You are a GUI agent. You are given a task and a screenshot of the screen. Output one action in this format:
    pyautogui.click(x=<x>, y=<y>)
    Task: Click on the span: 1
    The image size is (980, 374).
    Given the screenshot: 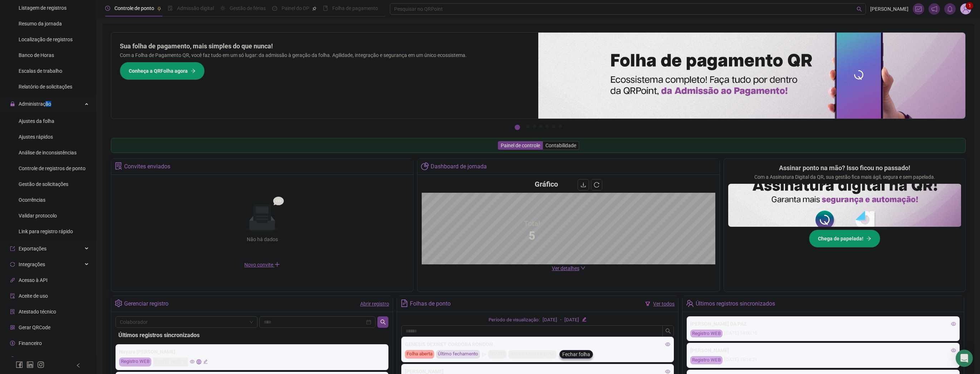 What is the action you would take?
    pyautogui.click(x=970, y=5)
    